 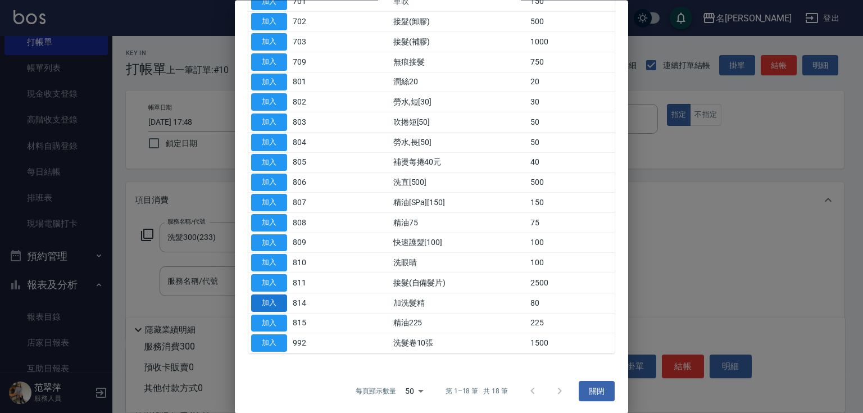 What do you see at coordinates (315, 123) in the screenshot?
I see `td: 803` at bounding box center [315, 123].